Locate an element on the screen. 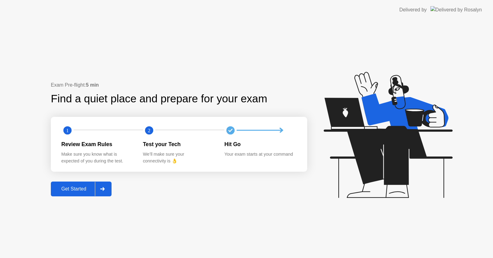 This screenshot has height=258, width=493. div: Test your Tech is located at coordinates (179, 144).